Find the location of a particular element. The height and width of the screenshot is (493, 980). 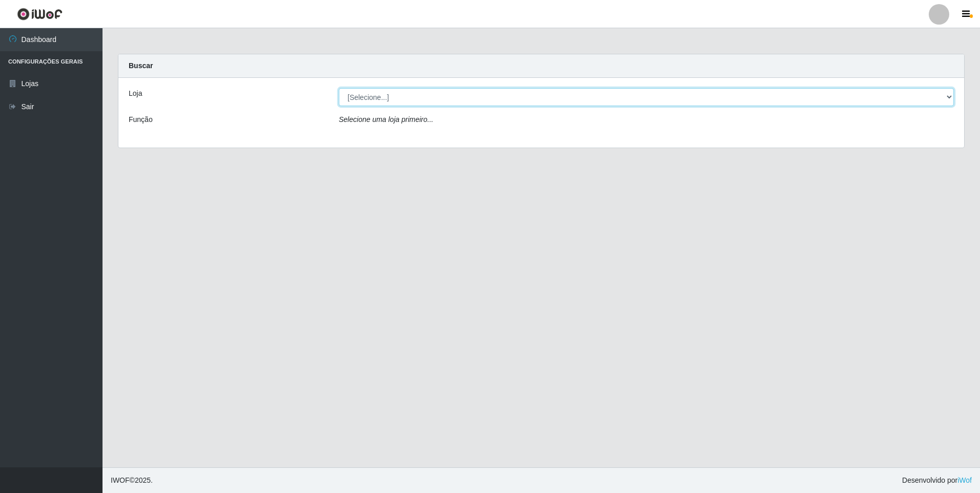

span: Desenvolvido por is located at coordinates (937, 481).